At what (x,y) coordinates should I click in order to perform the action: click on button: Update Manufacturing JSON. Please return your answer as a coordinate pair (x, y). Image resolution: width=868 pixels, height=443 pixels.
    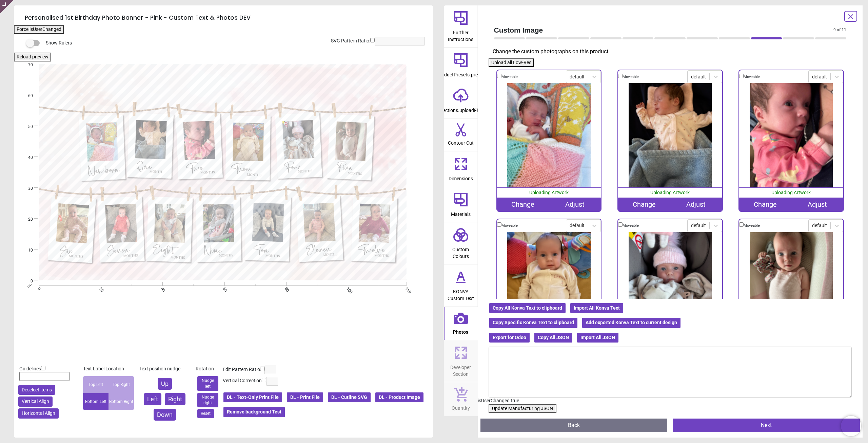
    Looking at the image, I should click on (523, 409).